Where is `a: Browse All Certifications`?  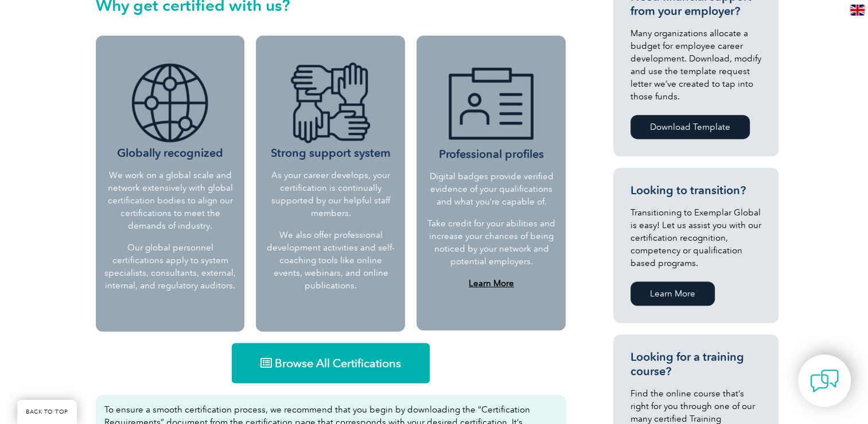 a: Browse All Certifications is located at coordinates (331, 363).